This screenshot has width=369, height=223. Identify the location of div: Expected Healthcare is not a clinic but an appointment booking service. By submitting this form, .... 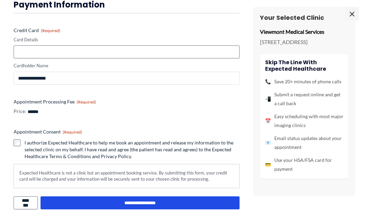
(126, 176).